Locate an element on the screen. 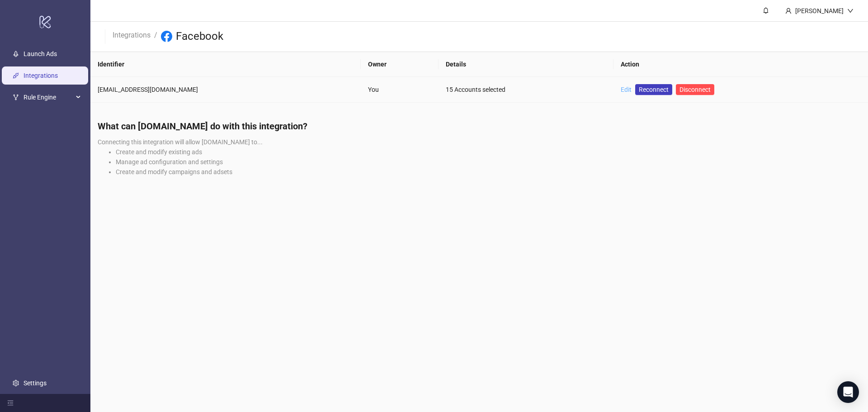 The height and width of the screenshot is (412, 868). li: Create and modify campaigns and adsets is located at coordinates (488, 172).